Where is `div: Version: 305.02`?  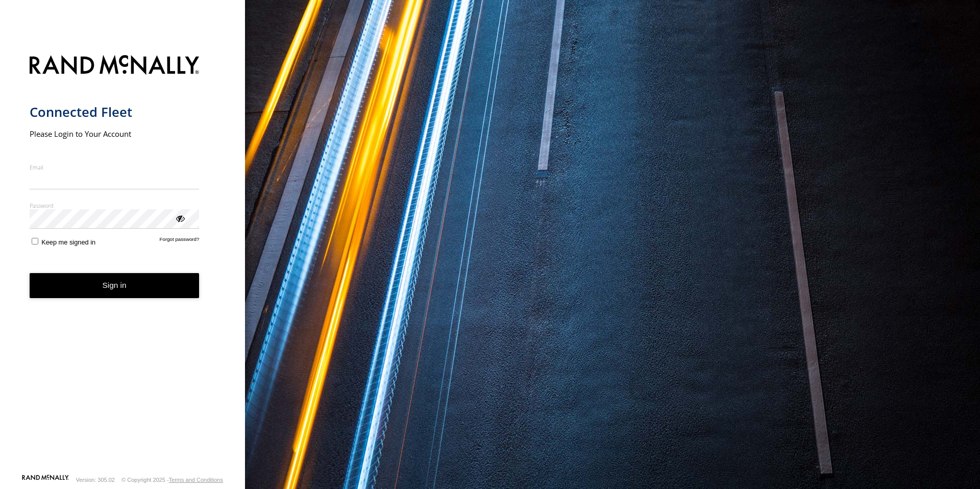
div: Version: 305.02 is located at coordinates (96, 480).